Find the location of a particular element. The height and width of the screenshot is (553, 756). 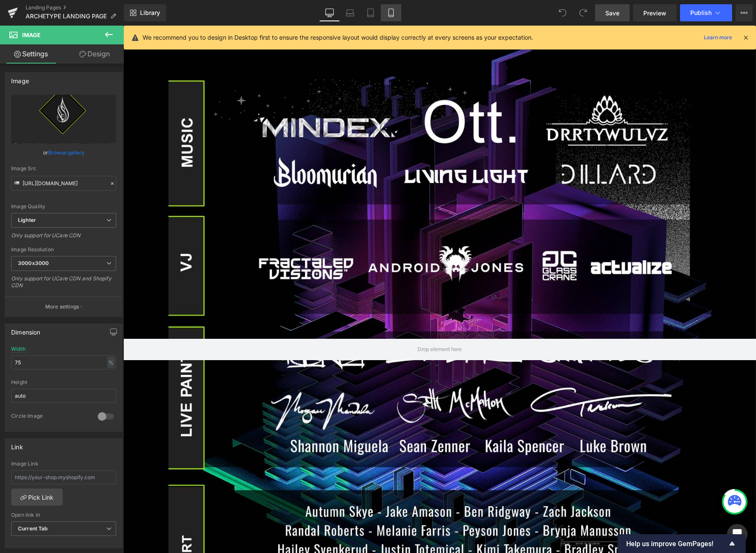

a: Desktop is located at coordinates (329, 13).